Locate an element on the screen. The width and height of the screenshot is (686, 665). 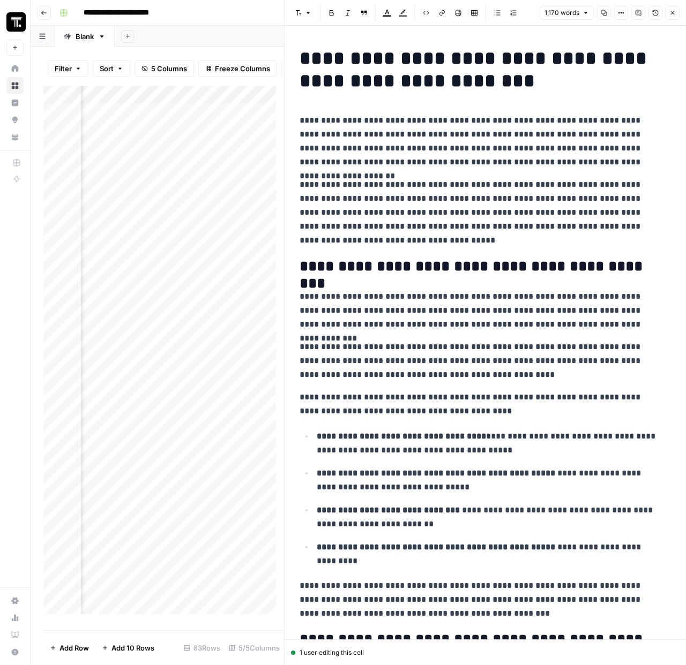
span: Filter is located at coordinates (63, 69).